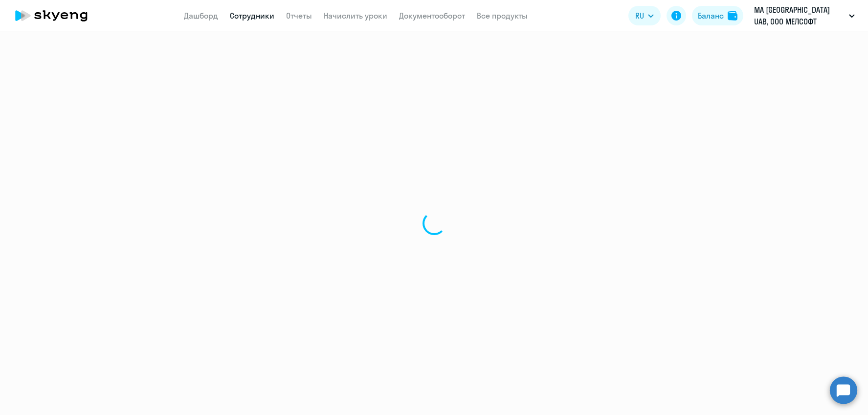 The image size is (868, 415). Describe the element at coordinates (502, 16) in the screenshot. I see `a: Все продукты` at that location.